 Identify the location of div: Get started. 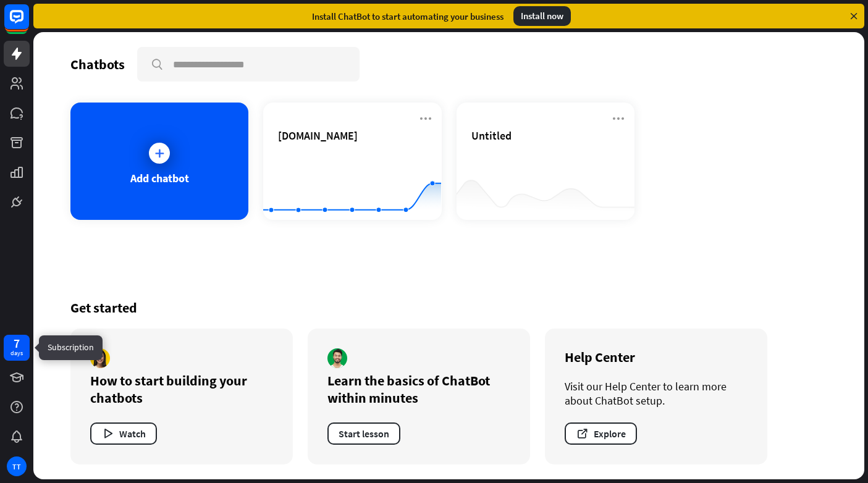
(448, 308).